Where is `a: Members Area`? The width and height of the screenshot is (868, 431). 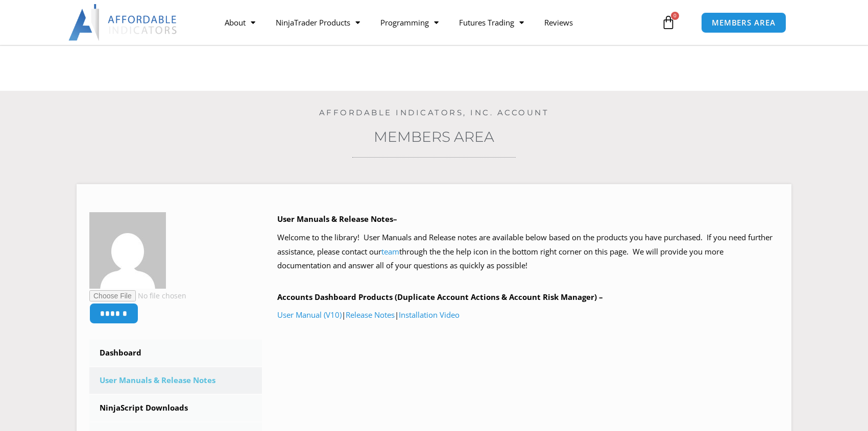 a: Members Area is located at coordinates (434, 137).